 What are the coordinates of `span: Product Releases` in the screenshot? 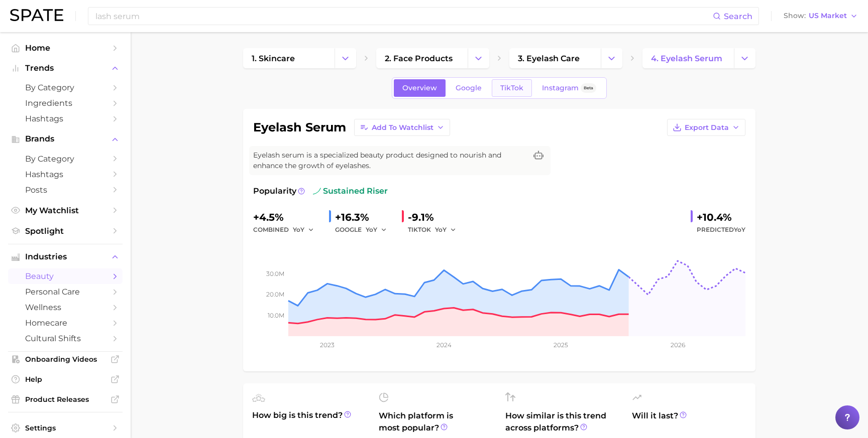 It's located at (66, 400).